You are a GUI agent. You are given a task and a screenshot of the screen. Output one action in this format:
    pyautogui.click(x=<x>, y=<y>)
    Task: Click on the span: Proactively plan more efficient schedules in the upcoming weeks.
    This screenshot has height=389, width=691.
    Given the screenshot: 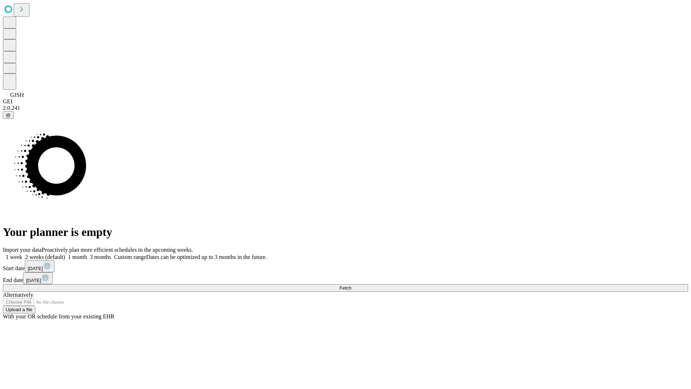 What is the action you would take?
    pyautogui.click(x=117, y=249)
    